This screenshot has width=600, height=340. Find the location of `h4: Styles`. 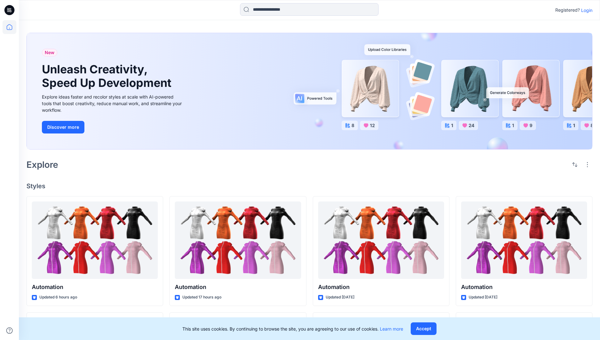

h4: Styles is located at coordinates (309, 186).